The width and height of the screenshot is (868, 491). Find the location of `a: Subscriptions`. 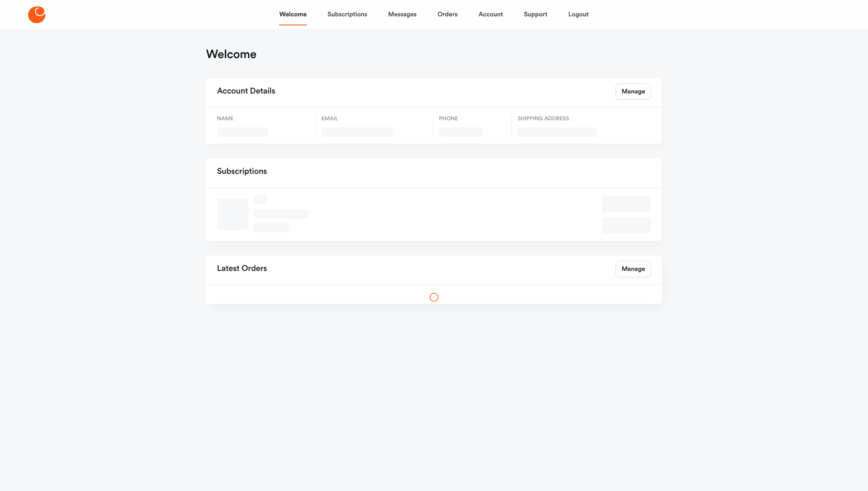

a: Subscriptions is located at coordinates (348, 15).